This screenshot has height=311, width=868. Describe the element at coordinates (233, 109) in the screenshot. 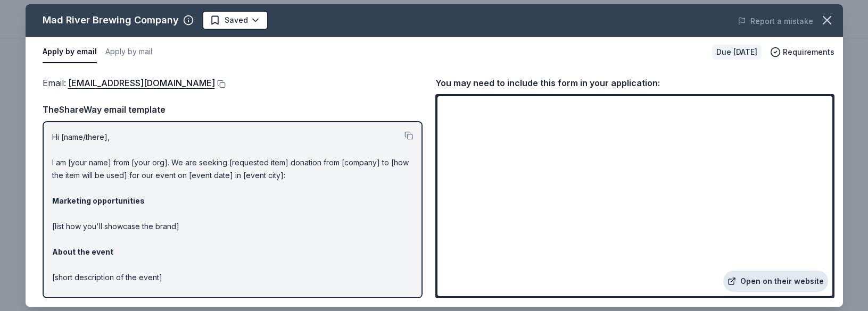

I see `div: TheShareWay email template` at that location.